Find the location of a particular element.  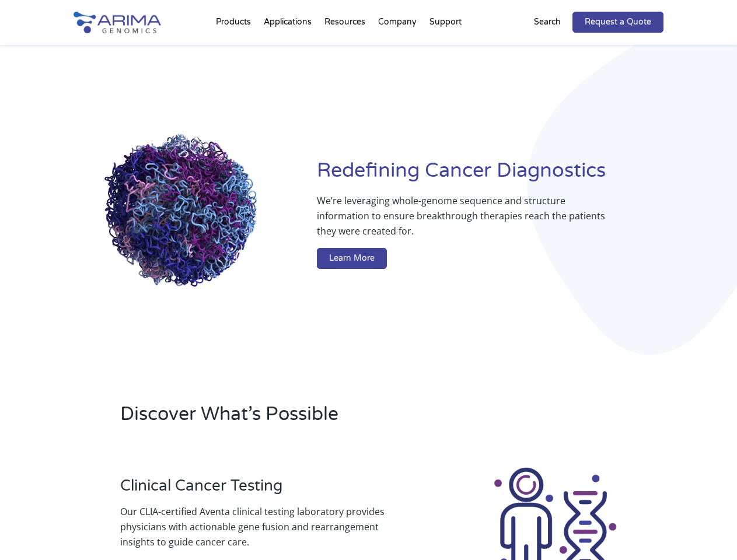

p: Search is located at coordinates (547, 22).